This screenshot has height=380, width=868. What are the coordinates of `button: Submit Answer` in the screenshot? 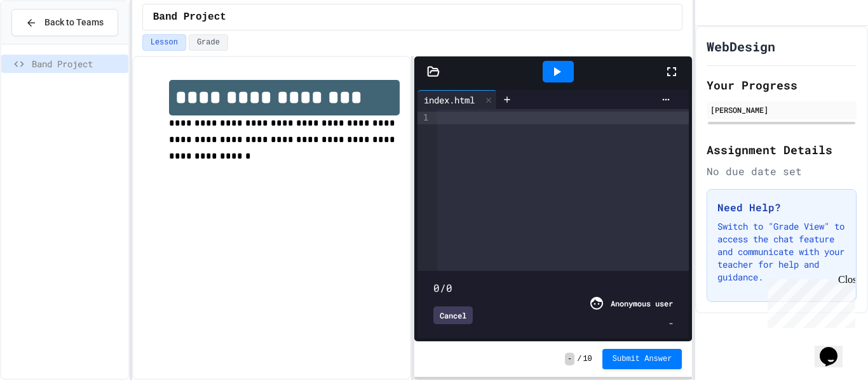 It's located at (642, 359).